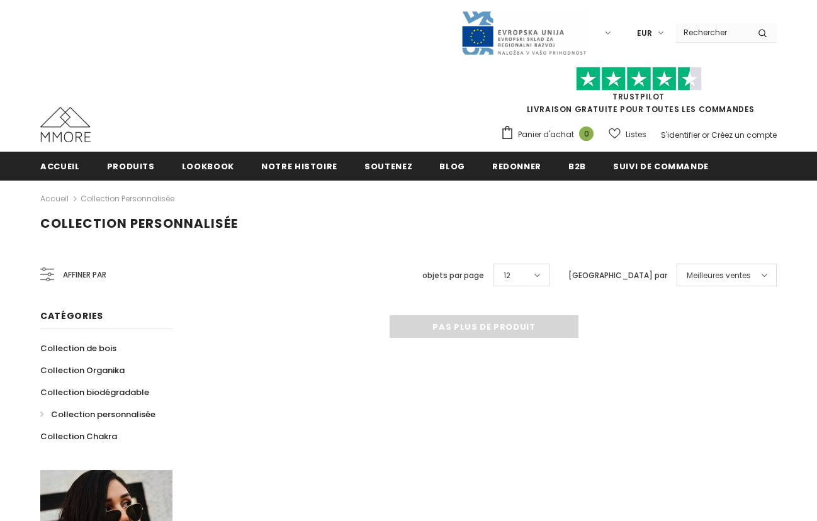  Describe the element at coordinates (389, 166) in the screenshot. I see `span: soutenez` at that location.